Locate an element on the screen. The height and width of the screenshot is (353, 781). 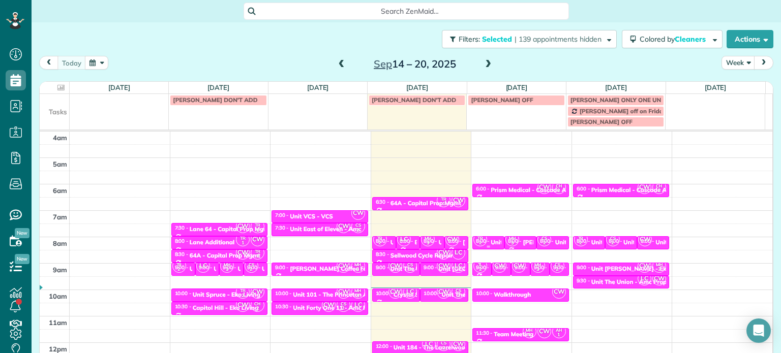
h2: 14 – 20, 2025 is located at coordinates (415, 64).